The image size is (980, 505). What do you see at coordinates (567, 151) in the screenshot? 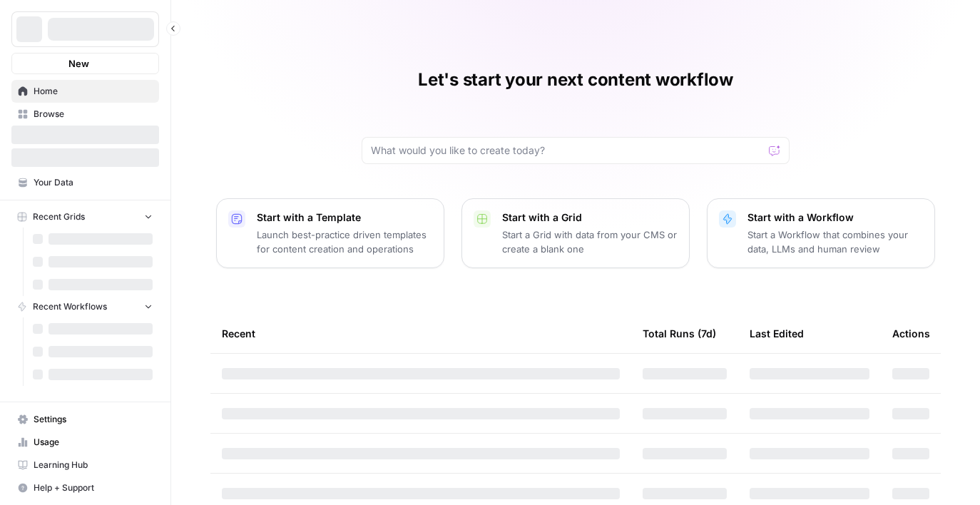
I see `input: What would you like to create today?` at bounding box center [567, 151].